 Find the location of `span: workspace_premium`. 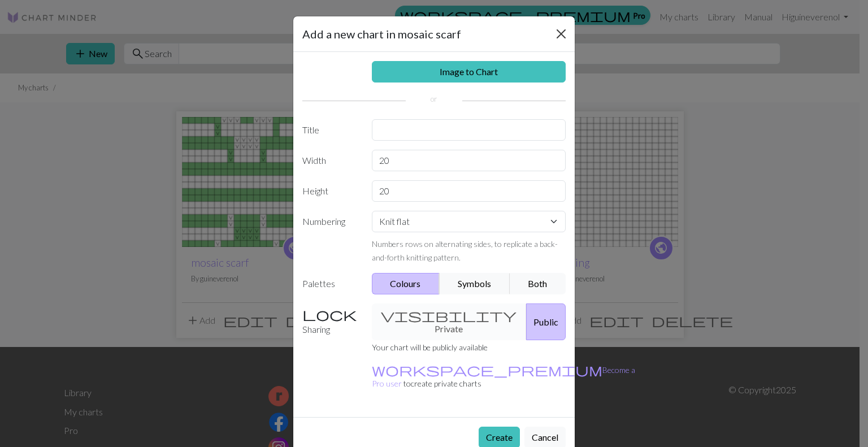

span: workspace_premium is located at coordinates (487, 369).